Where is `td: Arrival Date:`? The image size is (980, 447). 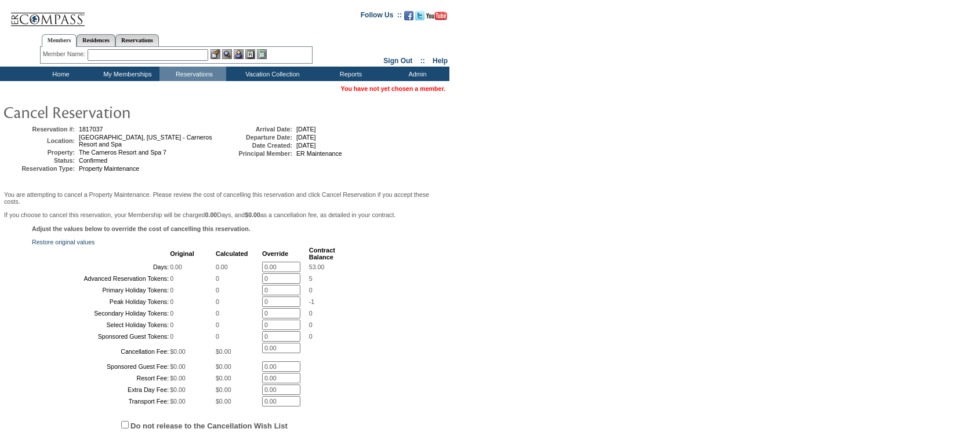
td: Arrival Date: is located at coordinates (257, 129).